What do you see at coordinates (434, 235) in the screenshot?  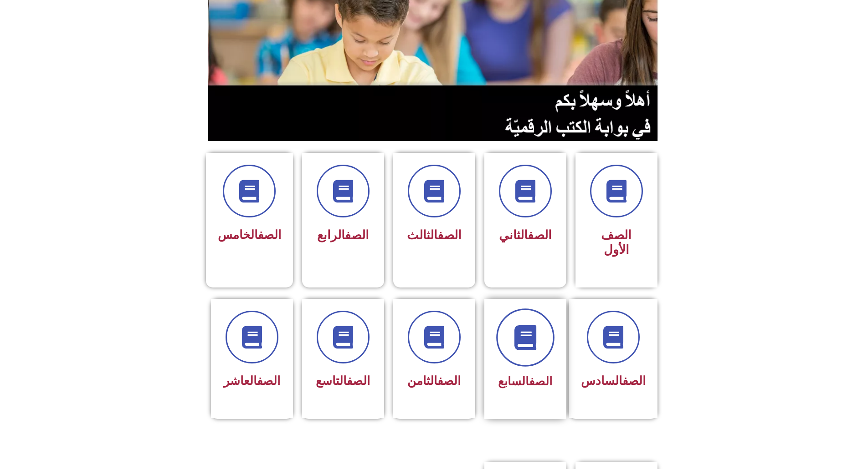 I see `span: الثالث` at bounding box center [434, 235].